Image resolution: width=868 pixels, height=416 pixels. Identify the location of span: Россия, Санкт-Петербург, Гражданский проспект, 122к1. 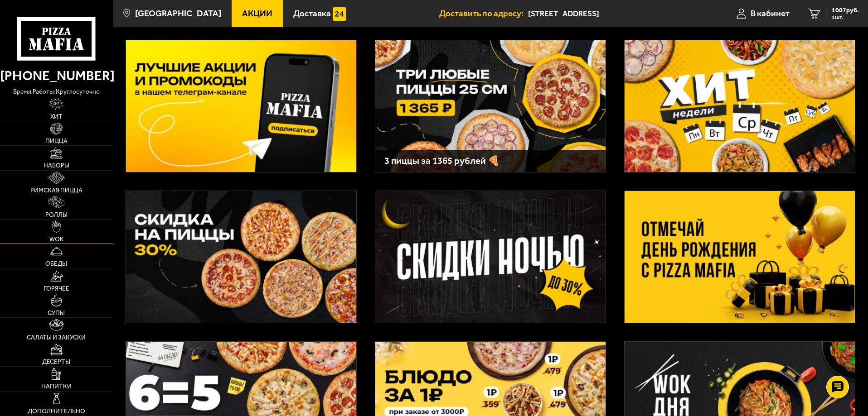
(614, 14).